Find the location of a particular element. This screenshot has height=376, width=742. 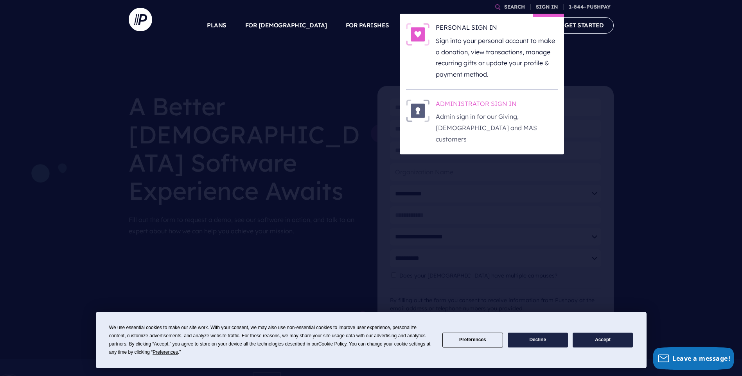

p: Sign into your personal account to make a donation, view transactions, manage recurring gifts or ... is located at coordinates (497, 58).